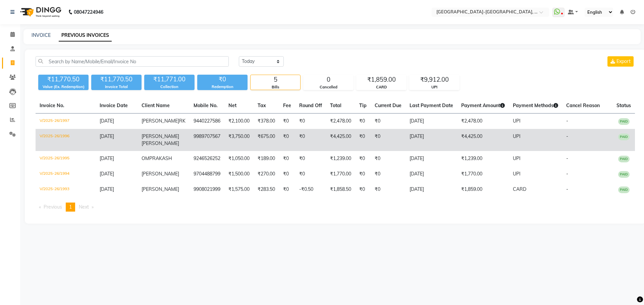 This screenshot has height=305, width=644. Describe the element at coordinates (207, 175) in the screenshot. I see `td: 9704488799` at that location.